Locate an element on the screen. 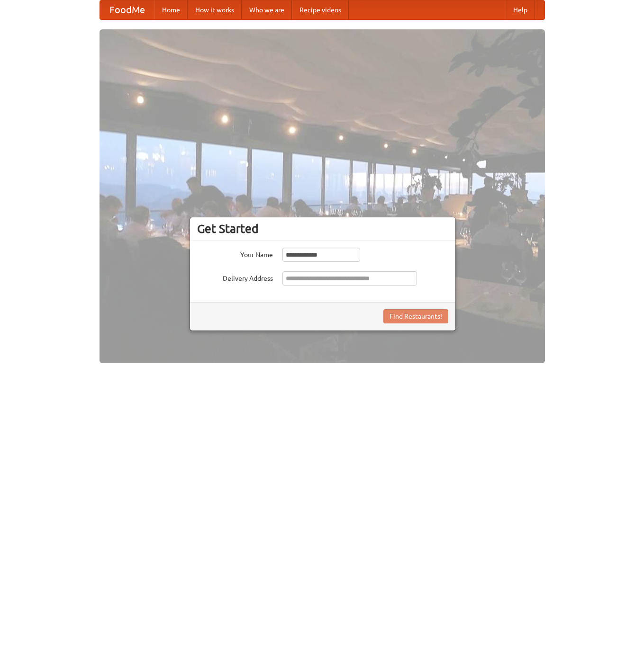  button: Find Restaurants! is located at coordinates (415, 316).